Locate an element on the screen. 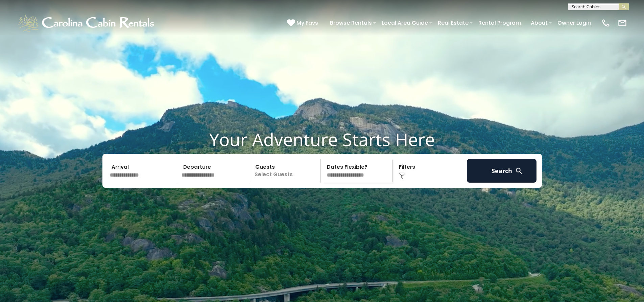 The width and height of the screenshot is (644, 302). a: About is located at coordinates (539, 22).